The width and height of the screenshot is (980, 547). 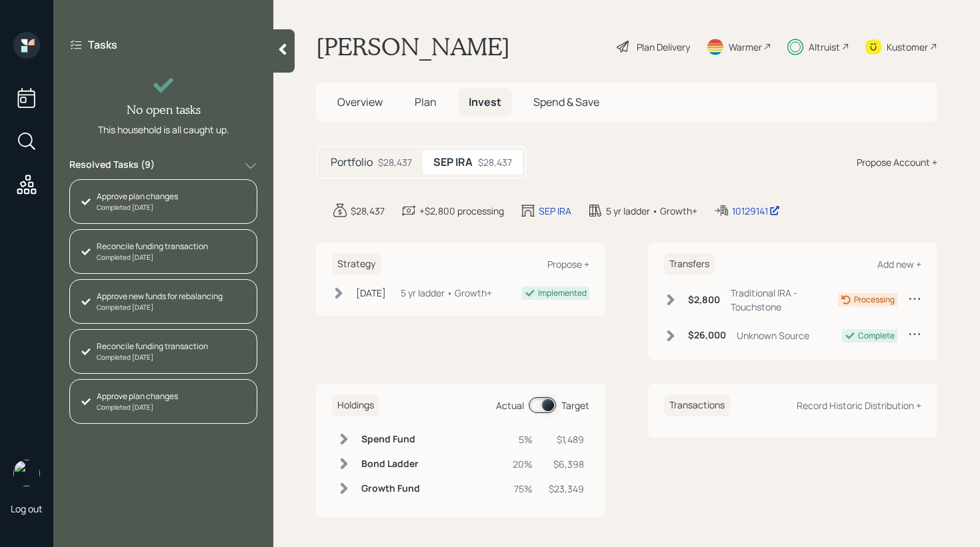 I want to click on div: 20%, so click(x=523, y=464).